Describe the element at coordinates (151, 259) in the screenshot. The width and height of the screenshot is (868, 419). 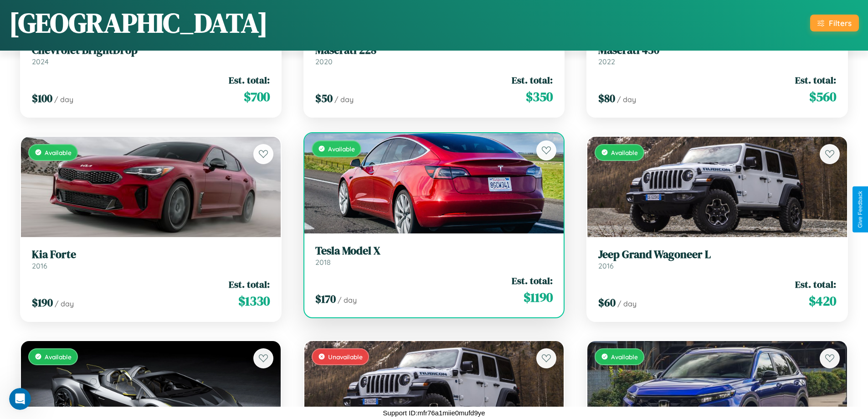
I see `a: Kia Forte2016` at that location.